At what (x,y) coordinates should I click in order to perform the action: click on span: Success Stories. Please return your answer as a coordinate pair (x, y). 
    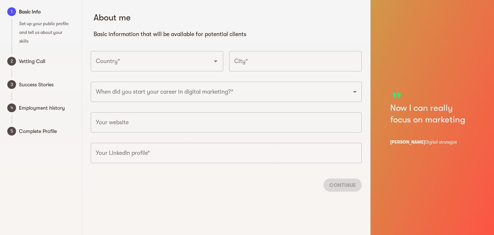
    Looking at the image, I should click on (47, 85).